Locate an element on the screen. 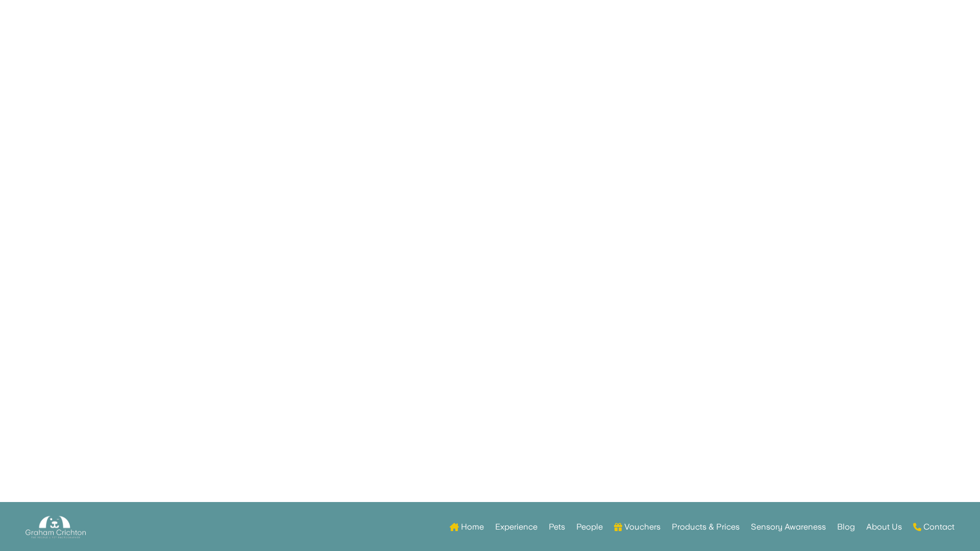  a: Pets is located at coordinates (557, 527).